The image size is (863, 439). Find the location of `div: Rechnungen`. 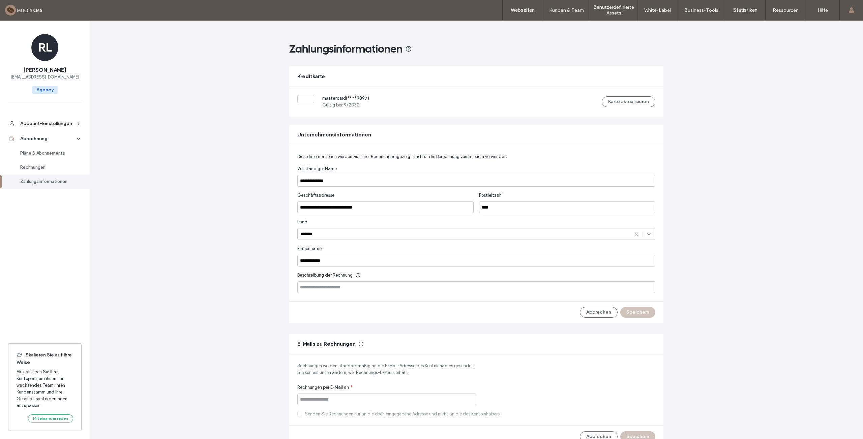

div: Rechnungen is located at coordinates (48, 168).